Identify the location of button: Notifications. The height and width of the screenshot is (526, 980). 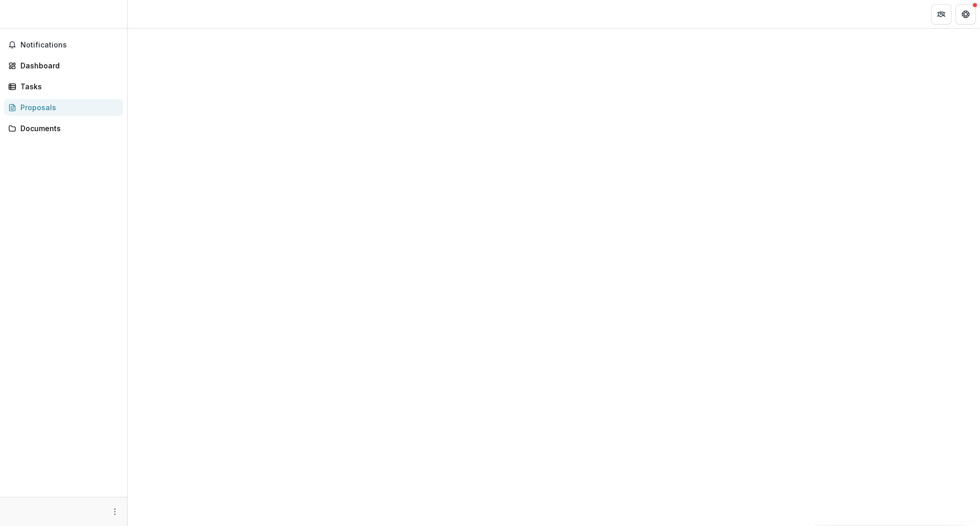
(64, 45).